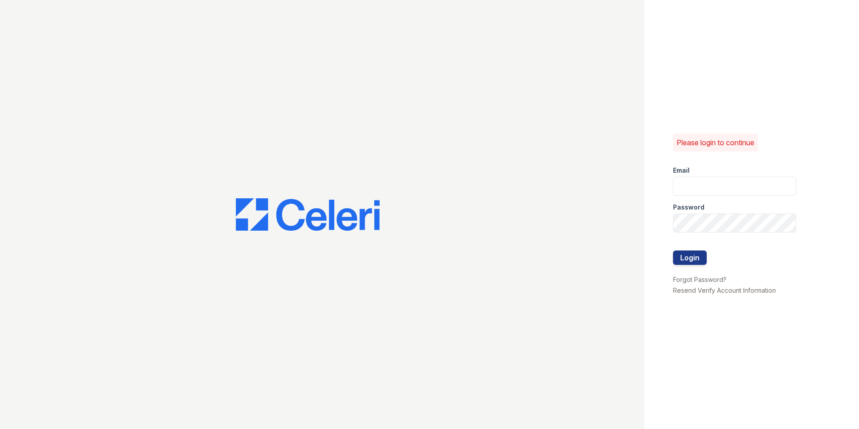 The image size is (859, 429). I want to click on img: CE_Logo_Blue-a8612792a0a2168367f1c8372b55b34899dd931a85d93a1a3d3e32e68fde9ad4.png, so click(308, 214).